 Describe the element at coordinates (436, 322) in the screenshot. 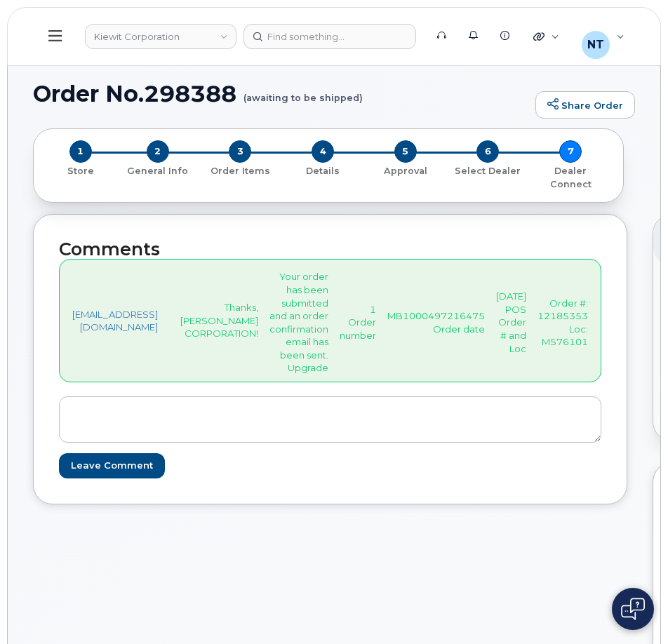

I see `p: MB1000497216475 Order date` at that location.